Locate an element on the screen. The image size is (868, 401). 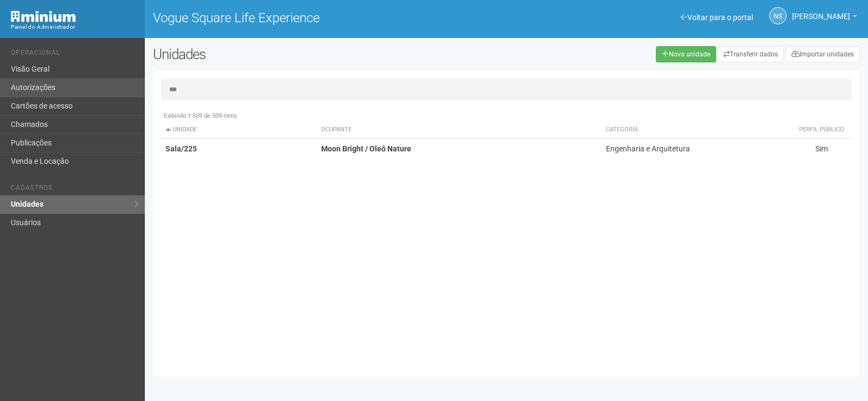
a: Nova unidade is located at coordinates (685, 54).